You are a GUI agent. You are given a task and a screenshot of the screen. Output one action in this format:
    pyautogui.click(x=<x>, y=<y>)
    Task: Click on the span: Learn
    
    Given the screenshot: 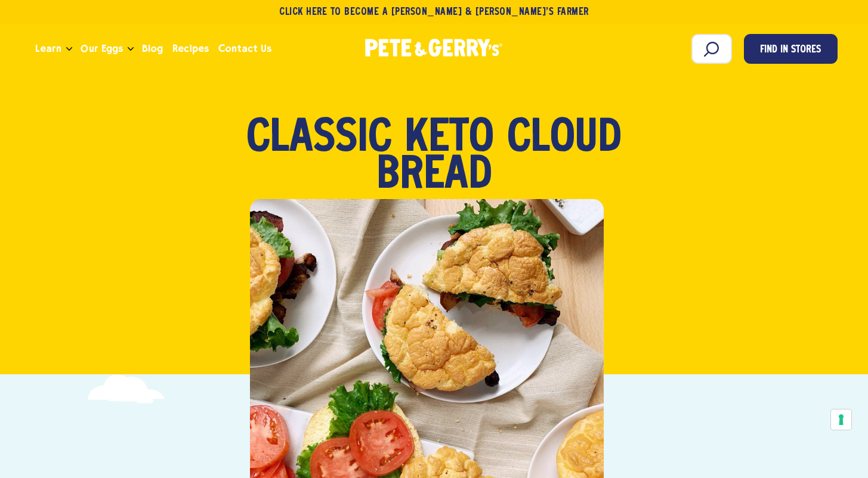 What is the action you would take?
    pyautogui.click(x=48, y=48)
    